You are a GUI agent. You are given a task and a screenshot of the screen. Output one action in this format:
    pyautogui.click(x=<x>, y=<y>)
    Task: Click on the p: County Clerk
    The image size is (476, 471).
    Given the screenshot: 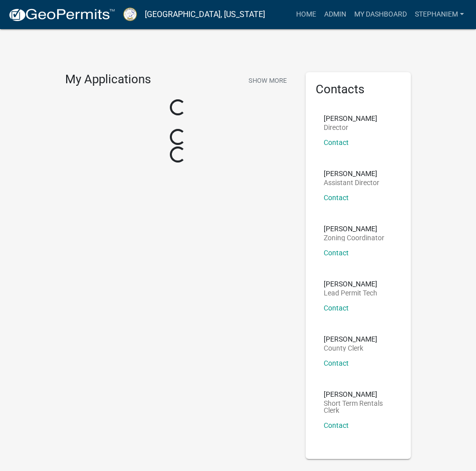 What is the action you would take?
    pyautogui.click(x=350, y=348)
    